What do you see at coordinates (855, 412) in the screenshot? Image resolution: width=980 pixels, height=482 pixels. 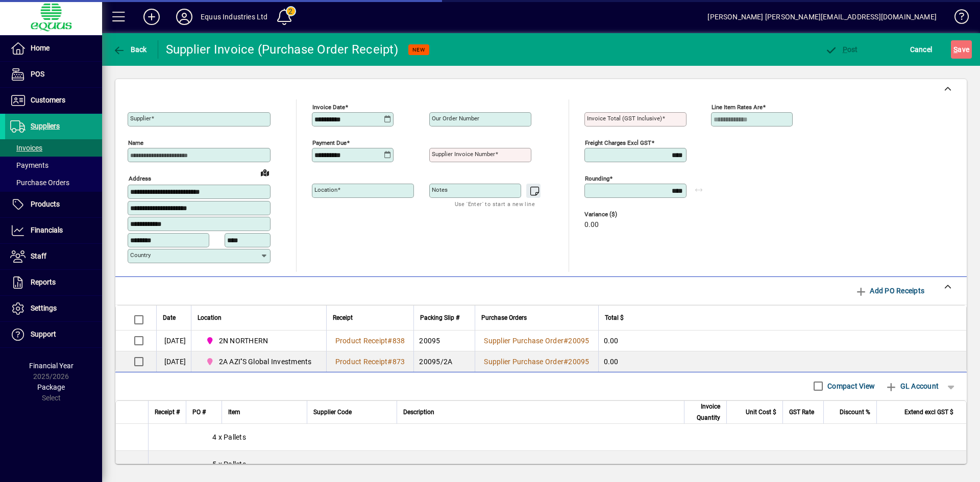 I see `span: Discount %` at bounding box center [855, 412].